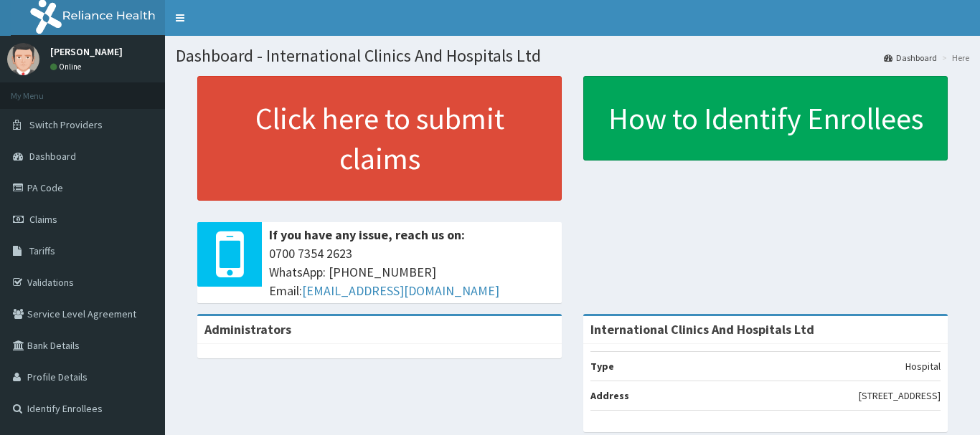 Image resolution: width=980 pixels, height=435 pixels. What do you see at coordinates (610, 395) in the screenshot?
I see `b: Address` at bounding box center [610, 395].